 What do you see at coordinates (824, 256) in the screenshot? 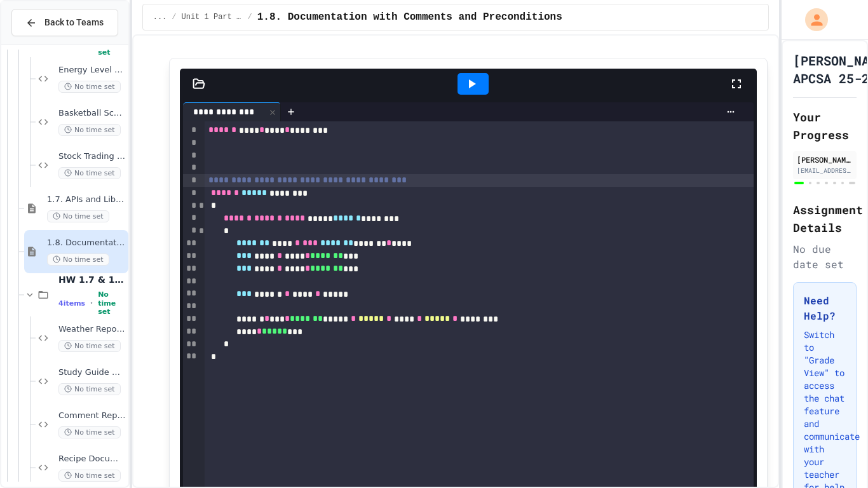
I see `div: No due date set` at bounding box center [824, 256].